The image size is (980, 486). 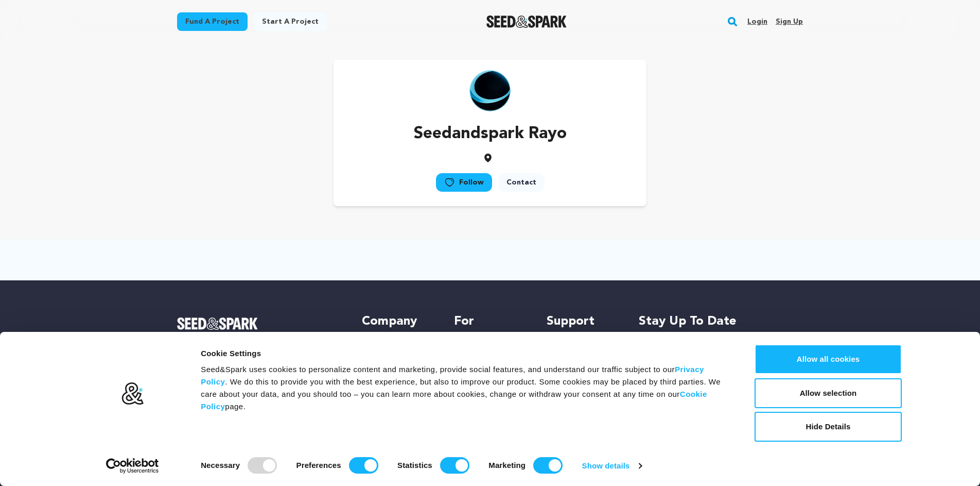 I want to click on img: https://seedandspark-static.s3.us-east-2.amazonaws.com/images/User/002/310/212/medium/5fb7fce16fd..., so click(x=490, y=91).